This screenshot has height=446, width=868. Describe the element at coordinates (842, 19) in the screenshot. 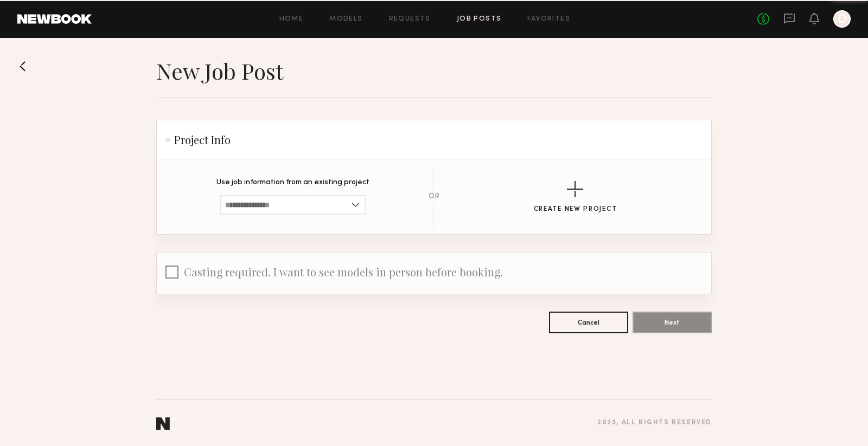

I see `a: D` at that location.